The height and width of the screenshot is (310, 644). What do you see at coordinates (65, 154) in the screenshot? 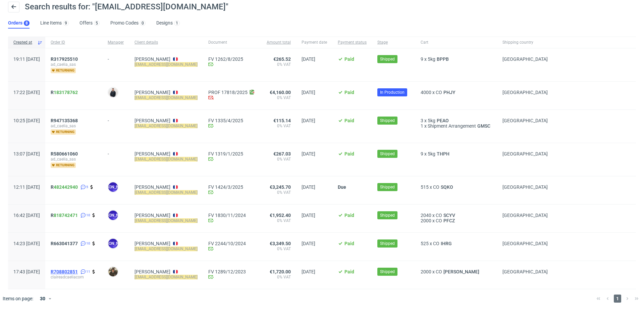
I see `a: R580661060` at bounding box center [65, 154].